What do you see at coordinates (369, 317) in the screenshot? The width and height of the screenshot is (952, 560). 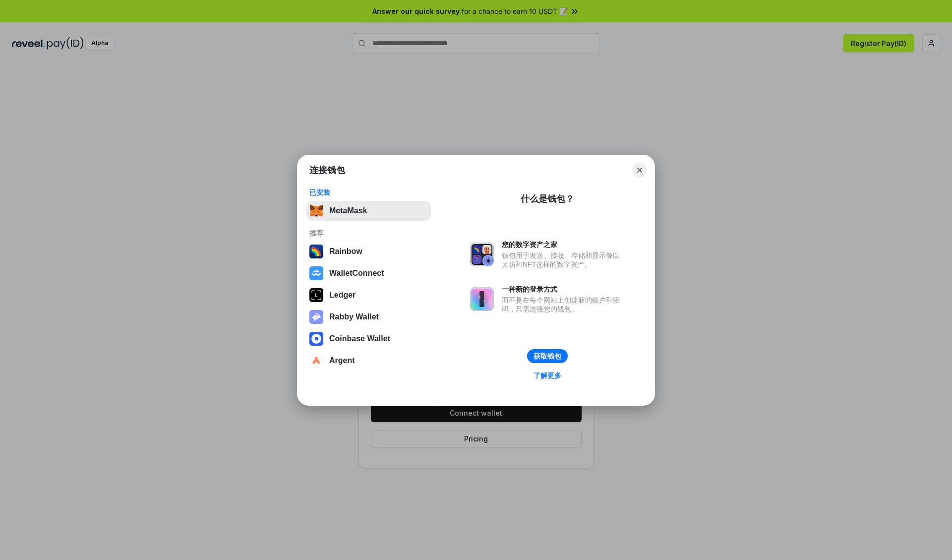 I see `button: Rabby Wallet` at bounding box center [369, 317].